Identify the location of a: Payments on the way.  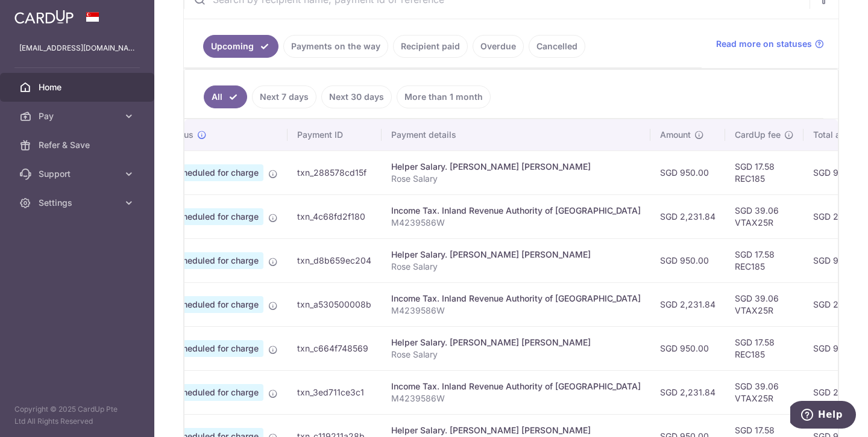
(336, 46).